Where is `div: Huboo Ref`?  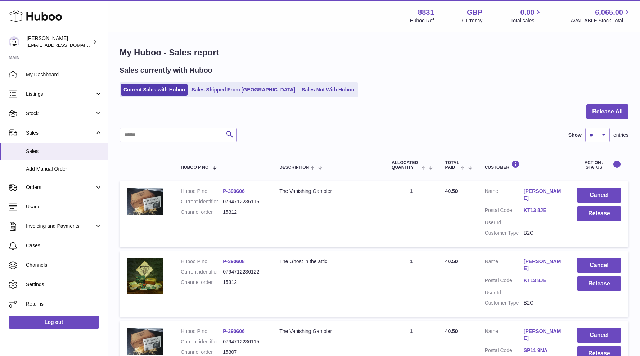
div: Huboo Ref is located at coordinates (422, 21).